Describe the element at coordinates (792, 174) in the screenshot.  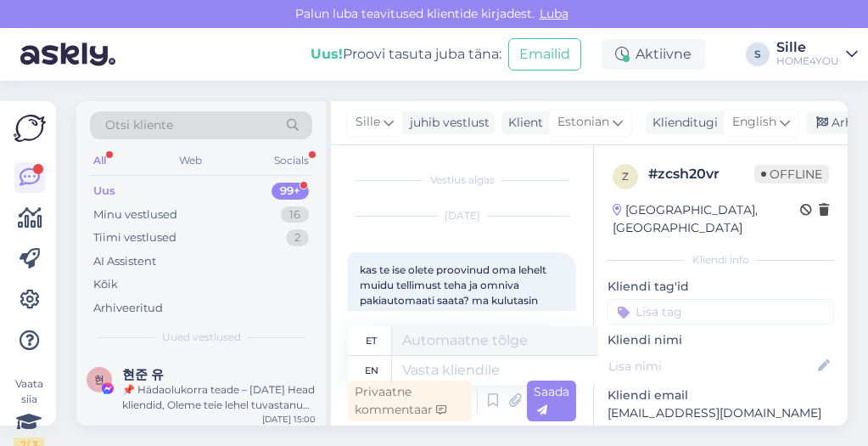
I see `span: Offline` at that location.